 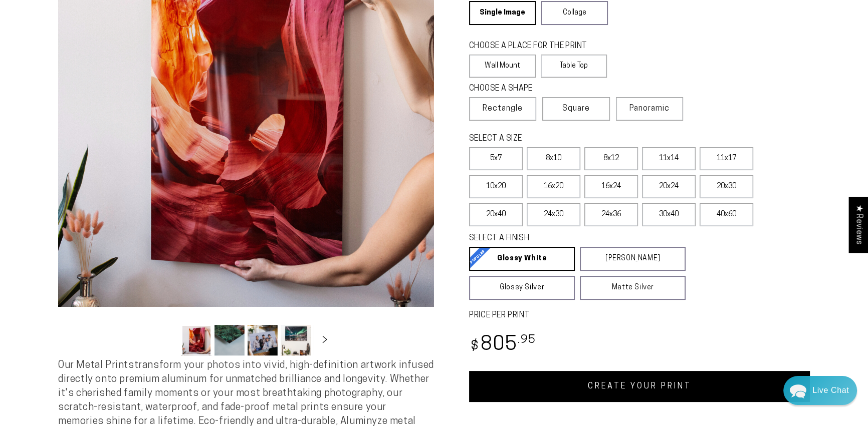 I want to click on label: 16x24, so click(x=610, y=187).